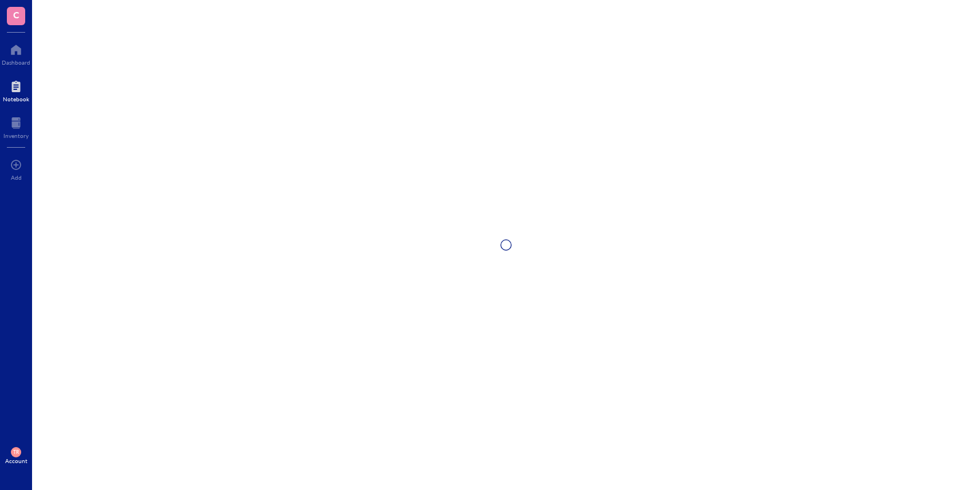 This screenshot has width=980, height=490. I want to click on div: Account, so click(16, 461).